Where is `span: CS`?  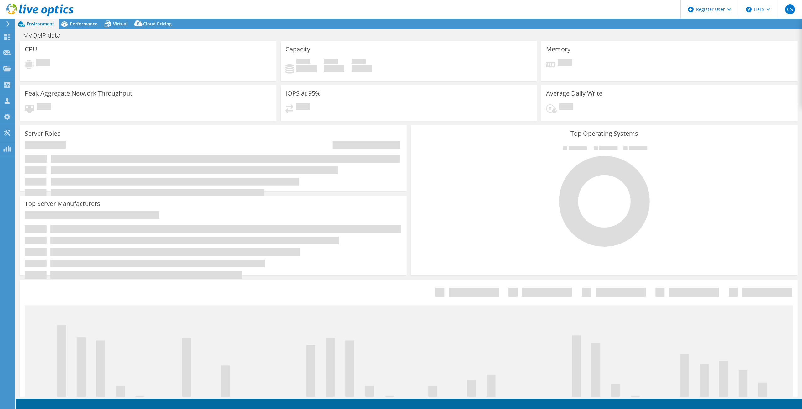
span: CS is located at coordinates (790, 9).